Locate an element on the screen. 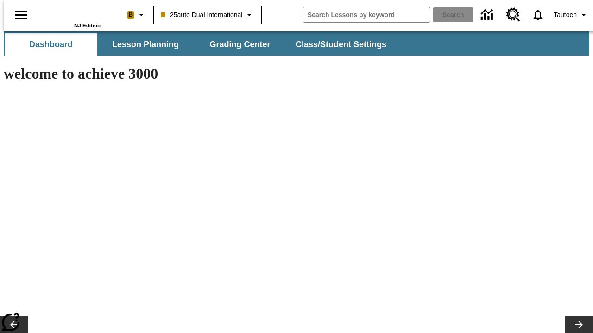 The height and width of the screenshot is (333, 593). div: Home is located at coordinates (70, 16).